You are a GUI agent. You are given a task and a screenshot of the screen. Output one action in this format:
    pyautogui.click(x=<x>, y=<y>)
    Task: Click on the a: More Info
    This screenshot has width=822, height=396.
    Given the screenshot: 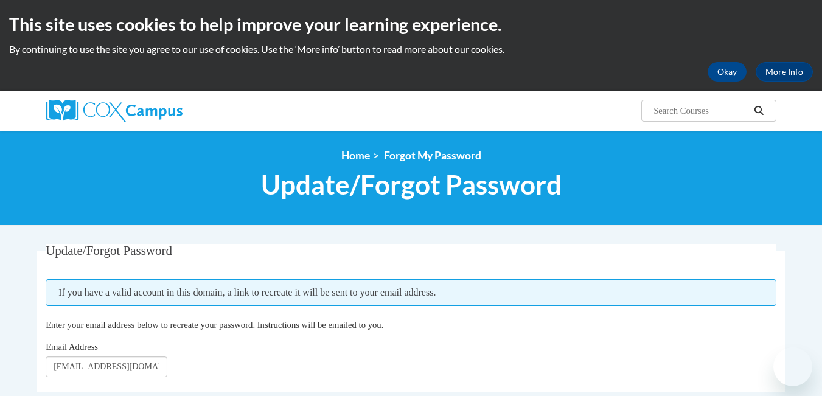 What is the action you would take?
    pyautogui.click(x=784, y=72)
    